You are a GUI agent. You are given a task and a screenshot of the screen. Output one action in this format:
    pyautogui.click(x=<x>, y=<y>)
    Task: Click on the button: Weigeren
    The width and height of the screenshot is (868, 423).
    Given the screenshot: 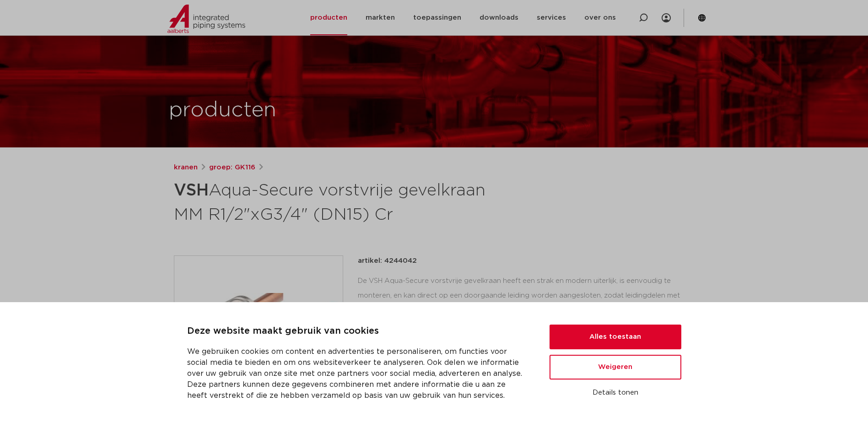 What is the action you would take?
    pyautogui.click(x=615, y=367)
    